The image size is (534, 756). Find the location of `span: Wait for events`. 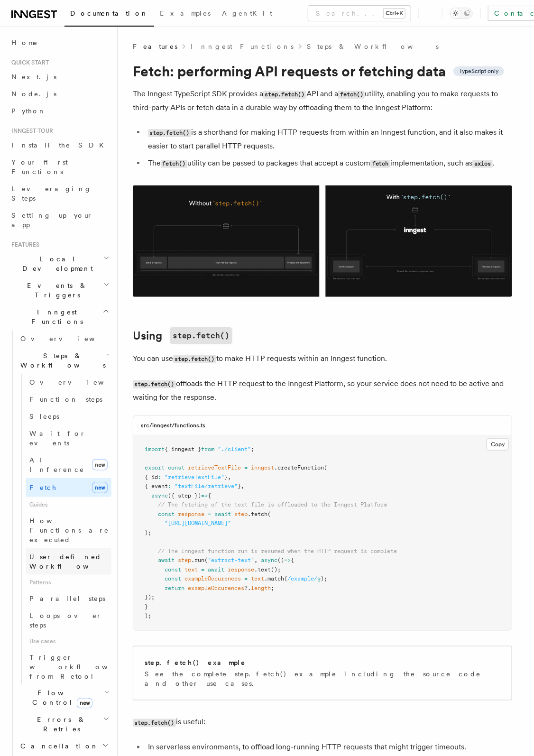

span: Wait for events is located at coordinates (57, 438).